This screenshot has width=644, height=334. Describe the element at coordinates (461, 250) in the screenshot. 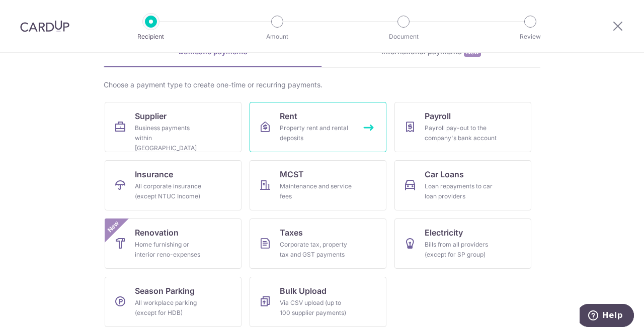

I see `div: Bills from all providers (except for SP group)` at that location.